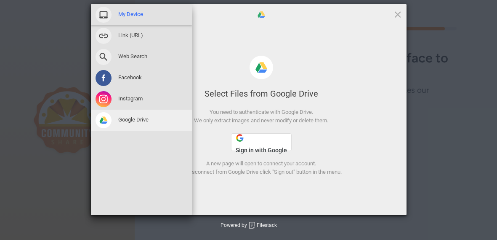  I want to click on div: Web Search, so click(141, 57).